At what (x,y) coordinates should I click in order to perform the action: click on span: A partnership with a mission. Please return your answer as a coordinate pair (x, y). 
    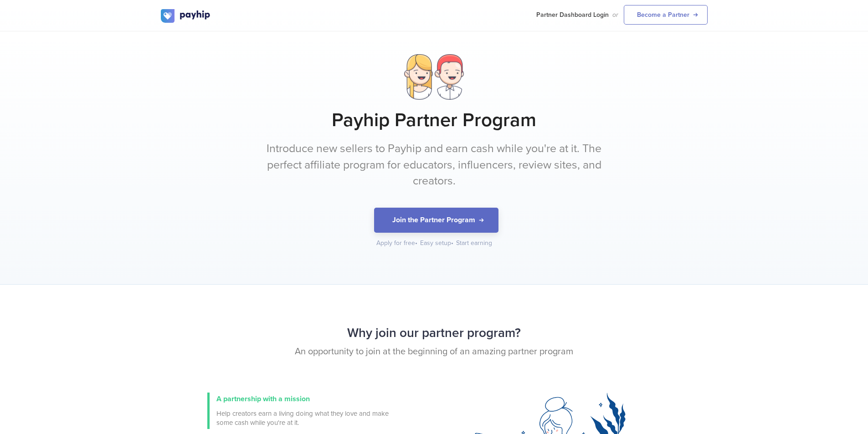
    Looking at the image, I should click on (263, 399).